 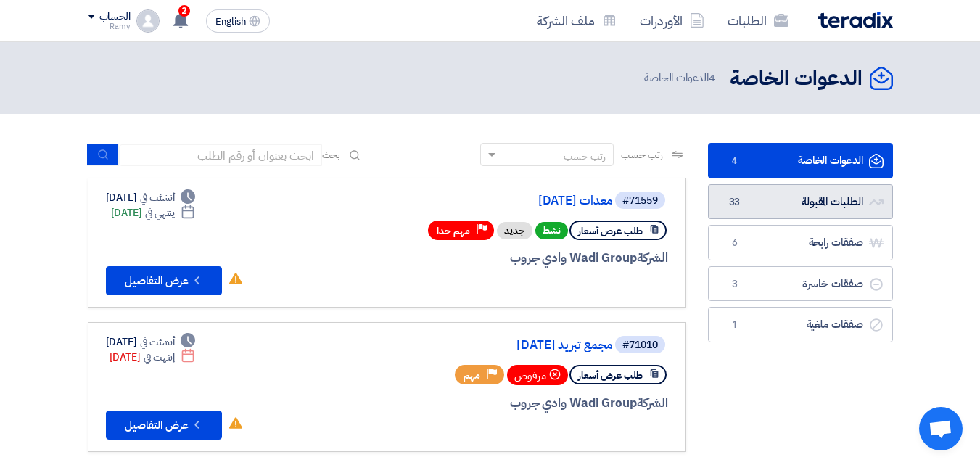 I want to click on span: English, so click(x=231, y=21).